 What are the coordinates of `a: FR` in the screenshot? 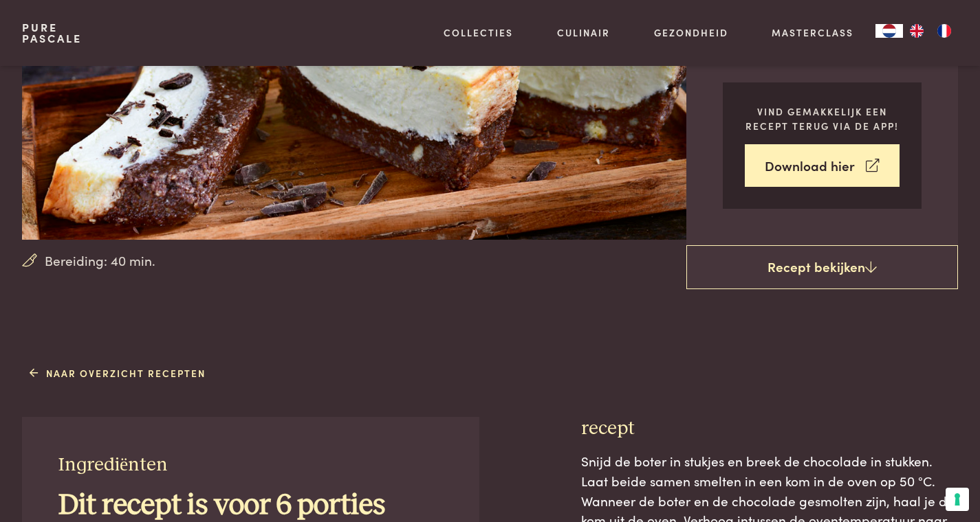 It's located at (944, 31).